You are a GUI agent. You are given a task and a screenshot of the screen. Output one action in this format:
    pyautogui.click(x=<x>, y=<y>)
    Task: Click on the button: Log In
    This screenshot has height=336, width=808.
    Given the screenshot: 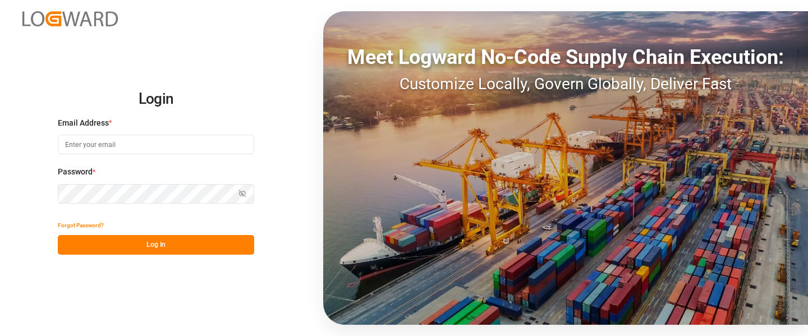 What is the action you would take?
    pyautogui.click(x=156, y=245)
    